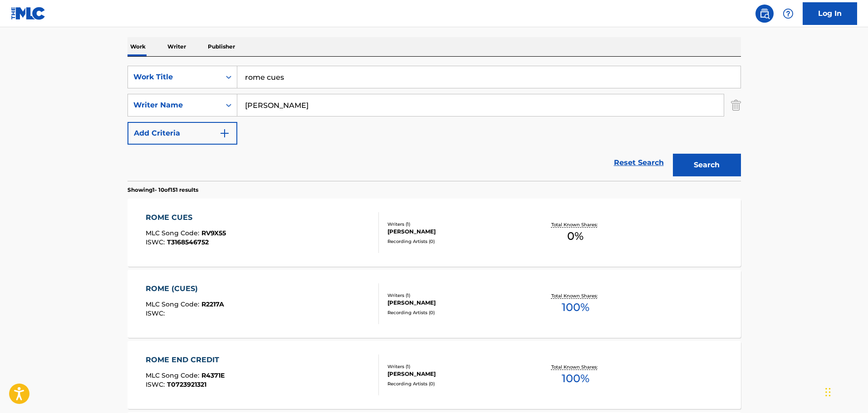  Describe the element at coordinates (138, 46) in the screenshot. I see `p: Work` at that location.